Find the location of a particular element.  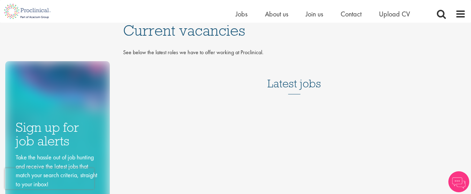

a: Upload CV is located at coordinates (395, 14).